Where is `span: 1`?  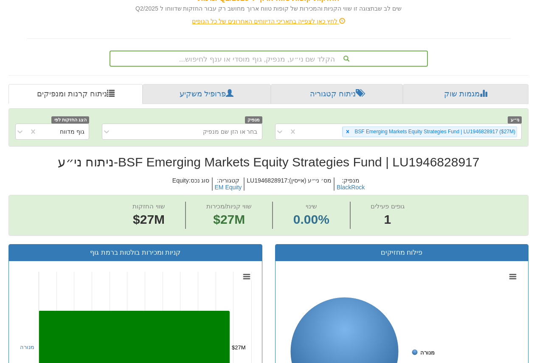
span: 1 is located at coordinates (387, 220).